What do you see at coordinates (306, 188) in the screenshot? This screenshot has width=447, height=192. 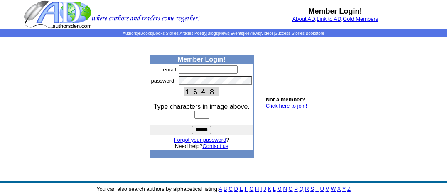 I see `a: R` at bounding box center [306, 188].